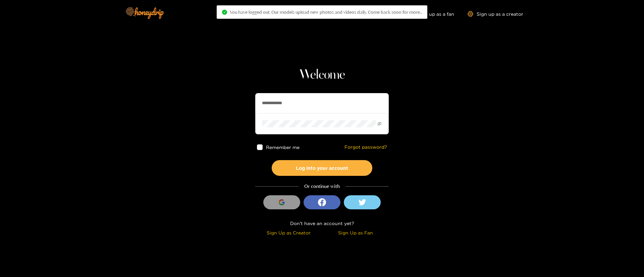  What do you see at coordinates (322, 223) in the screenshot?
I see `div: Don't have an account yet?` at bounding box center [322, 223].